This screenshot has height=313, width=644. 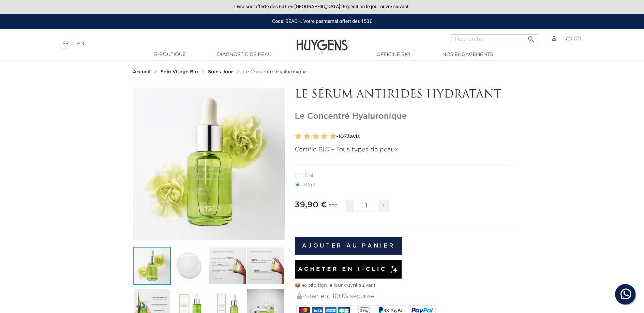 I want to click on span: Le Concentré Hyaluronique, so click(x=275, y=72).